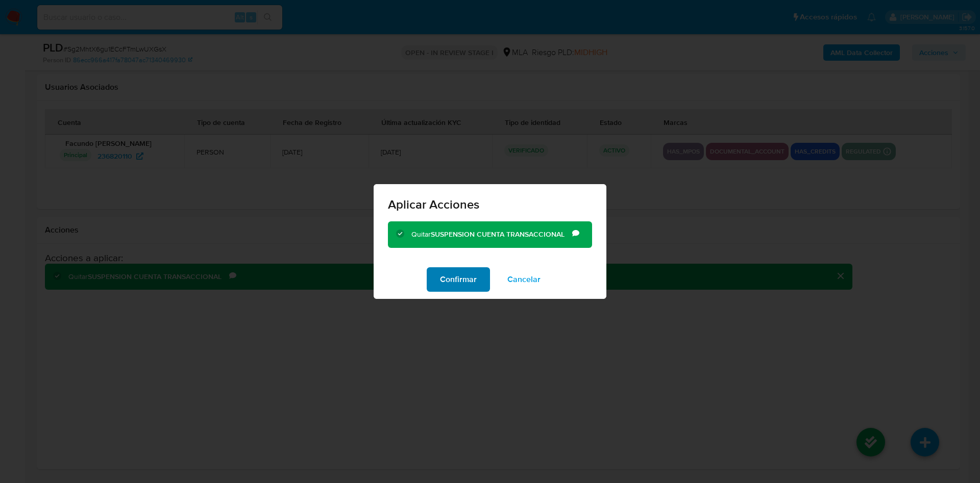 This screenshot has height=483, width=980. Describe the element at coordinates (458, 280) in the screenshot. I see `span: Confirmar` at that location.